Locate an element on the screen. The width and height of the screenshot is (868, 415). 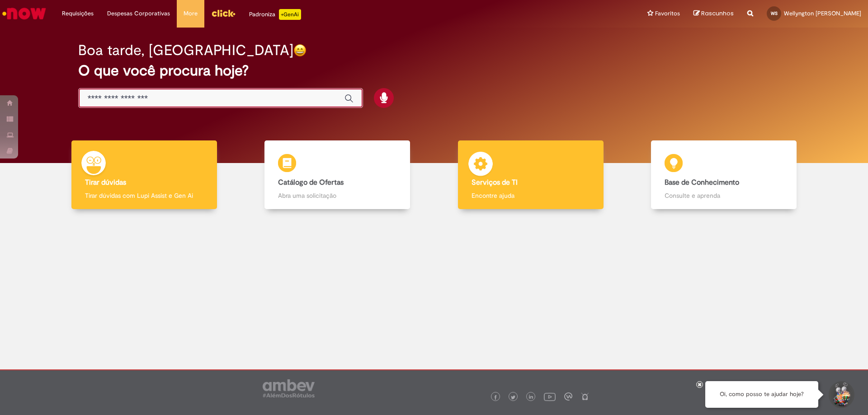
img: logo_footer_naosei.png is located at coordinates (585, 397).